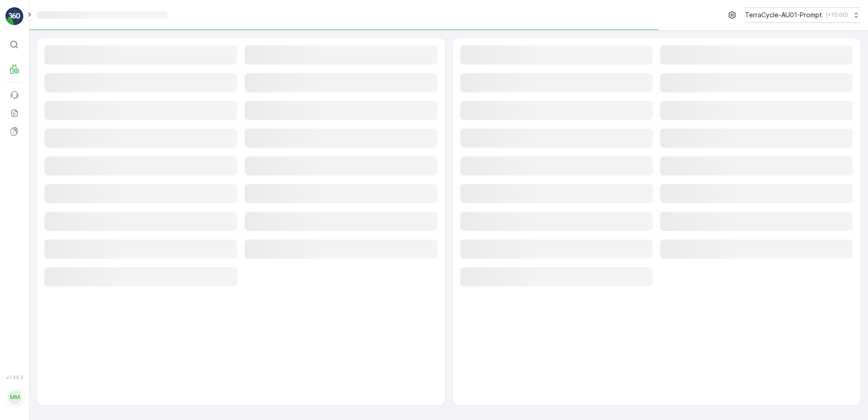 The height and width of the screenshot is (420, 868). Describe the element at coordinates (783, 15) in the screenshot. I see `p: TerraCycle-AU01-Prompt` at that location.